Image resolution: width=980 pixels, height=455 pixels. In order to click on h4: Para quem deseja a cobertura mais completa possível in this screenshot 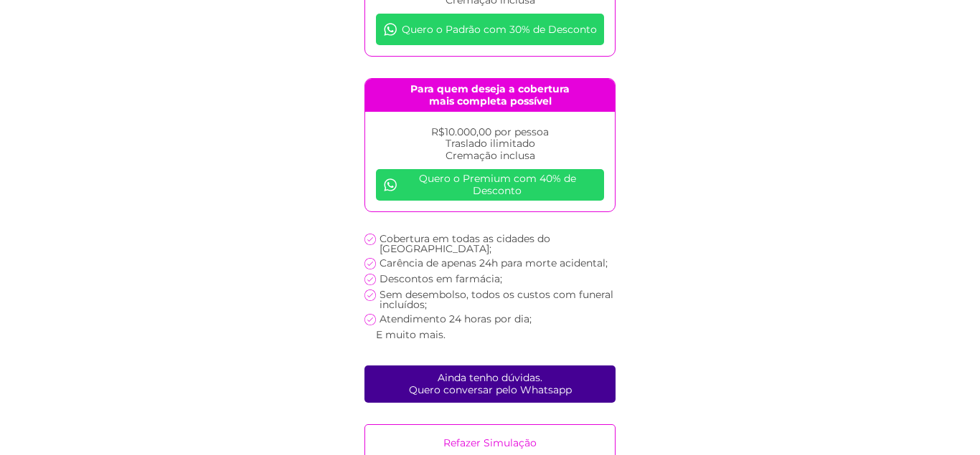, I will do `click(490, 95)`.